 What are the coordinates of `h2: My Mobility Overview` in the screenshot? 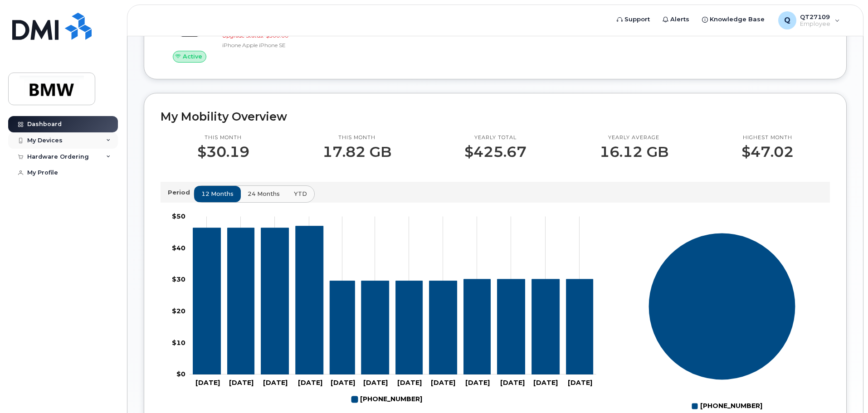 It's located at (496, 117).